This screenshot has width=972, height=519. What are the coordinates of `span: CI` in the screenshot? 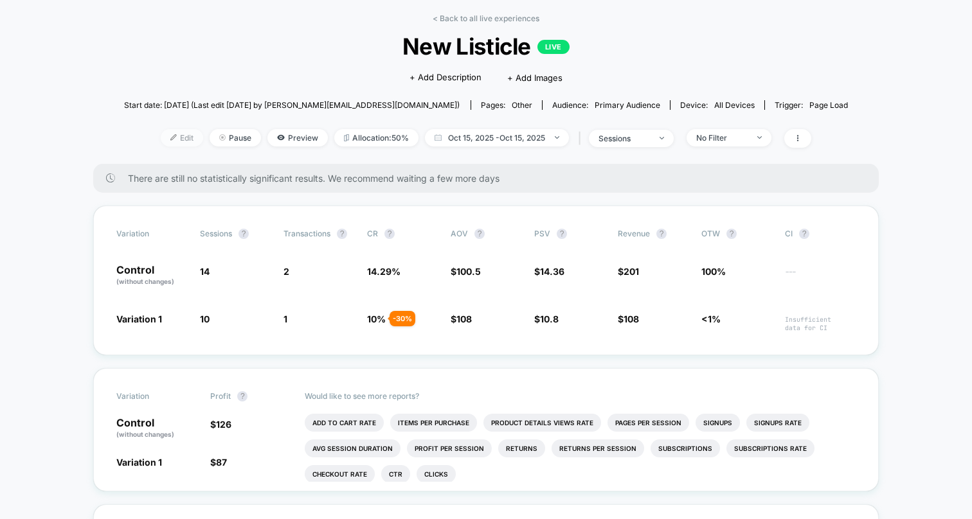 It's located at (820, 234).